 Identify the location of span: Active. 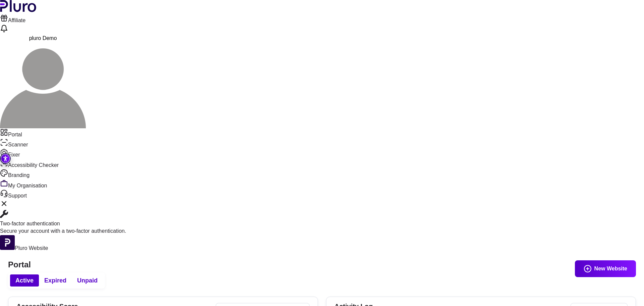
(25, 280).